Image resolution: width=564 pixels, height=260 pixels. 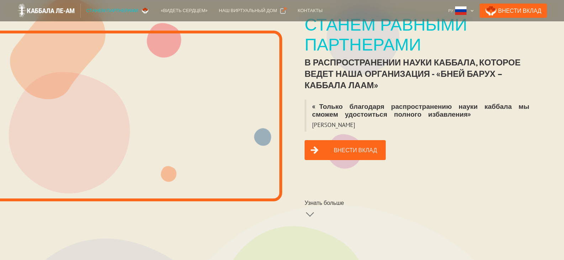 What do you see at coordinates (423, 110) in the screenshot?
I see `blockquote: «Только благодаря распространению науки каббала мы сможем удостоиться полного избавления»` at bounding box center [423, 110].